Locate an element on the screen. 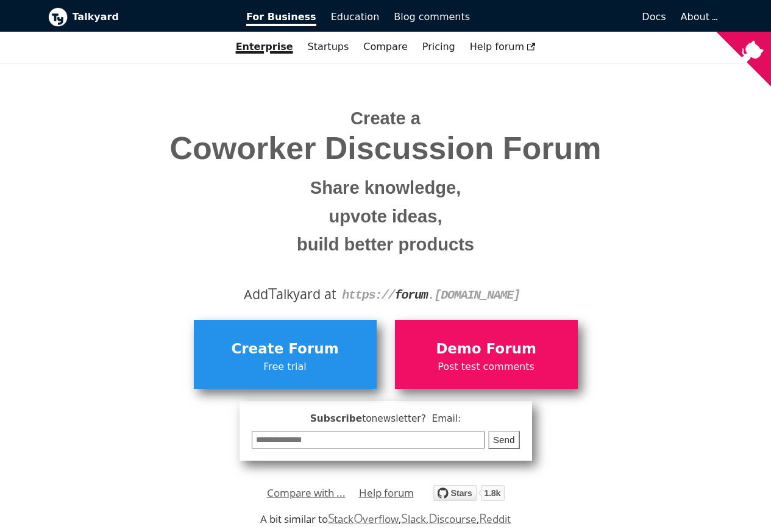 The height and width of the screenshot is (532, 771). a: Talkyard logoTalkyard is located at coordinates (139, 17).